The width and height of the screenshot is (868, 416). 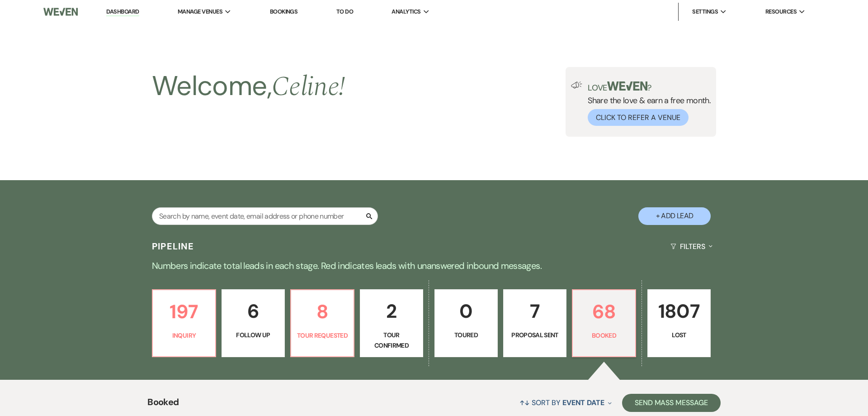 What do you see at coordinates (184, 311) in the screenshot?
I see `p: 197` at bounding box center [184, 311].